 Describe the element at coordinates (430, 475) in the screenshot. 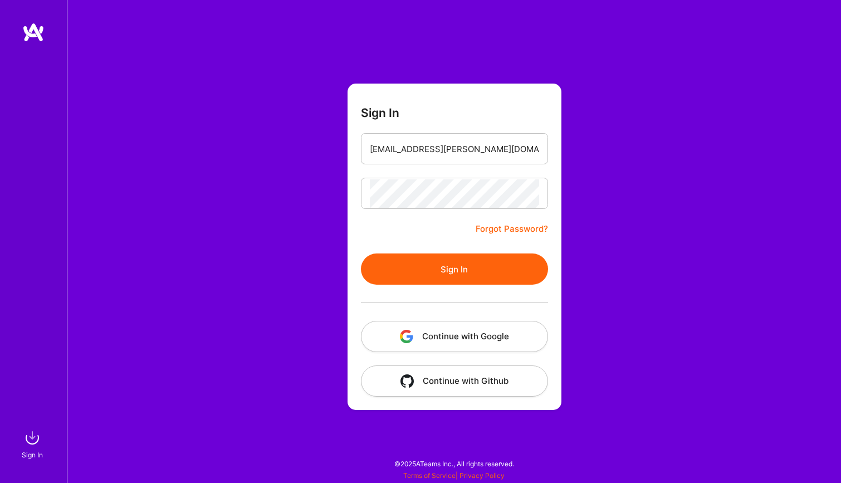

I see `a: Terms of Service` at that location.